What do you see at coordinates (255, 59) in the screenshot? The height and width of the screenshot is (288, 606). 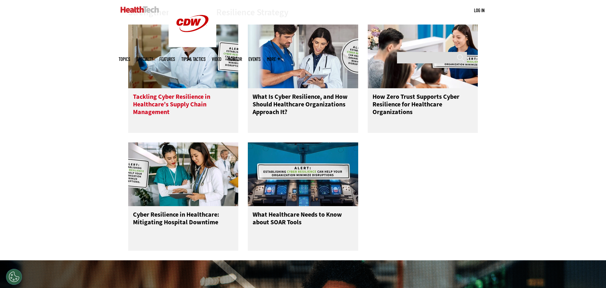 I see `a: Events` at bounding box center [255, 59].